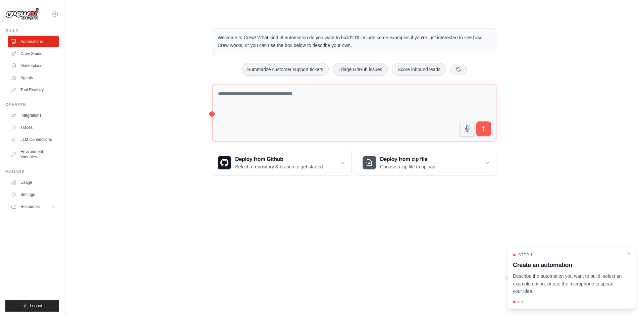 The height and width of the screenshot is (317, 644). What do you see at coordinates (360, 70) in the screenshot?
I see `button: Triage GitHub issues` at bounding box center [360, 70].